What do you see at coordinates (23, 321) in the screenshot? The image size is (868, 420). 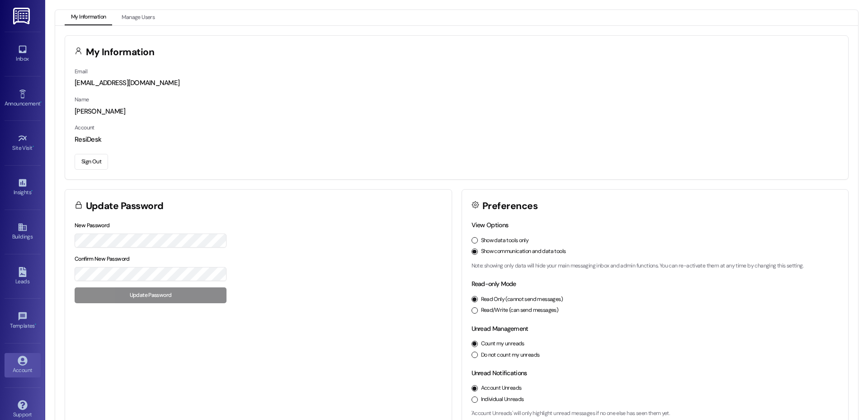 I see `a: Templates •` at bounding box center [23, 321].